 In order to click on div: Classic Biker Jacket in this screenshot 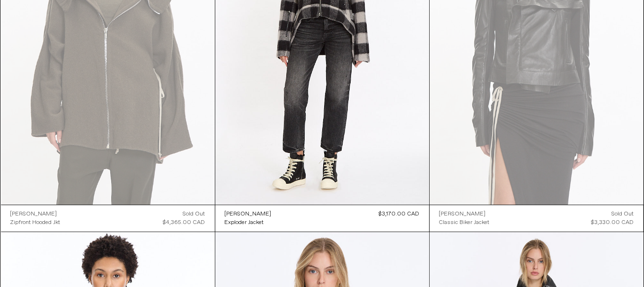, I will do `click(464, 223)`.